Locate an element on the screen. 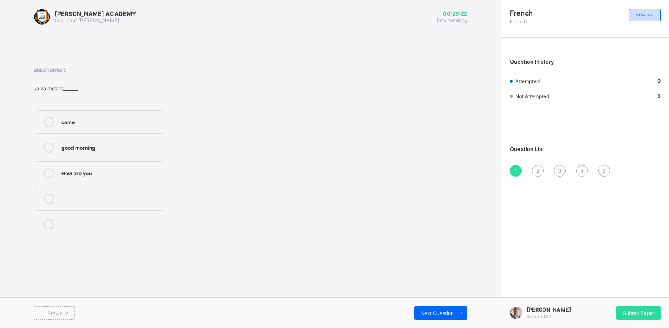 This screenshot has width=669, height=328. span: Time remaining is located at coordinates (452, 20).